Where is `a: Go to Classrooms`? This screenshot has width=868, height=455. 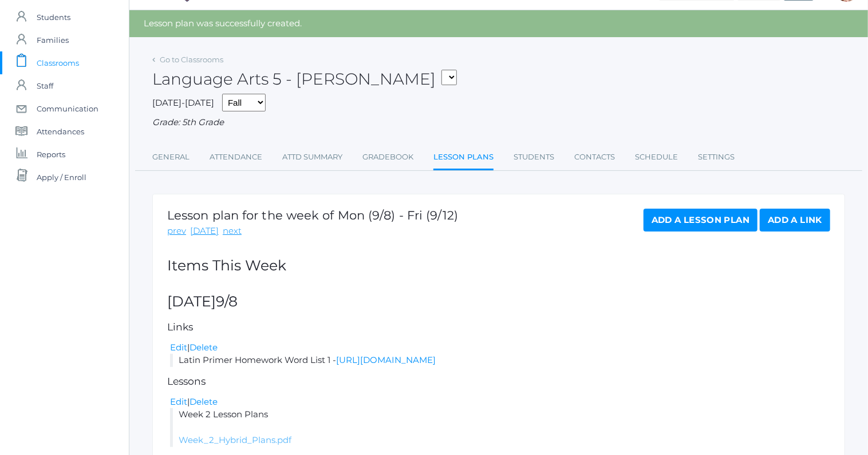 a: Go to Classrooms is located at coordinates (191, 59).